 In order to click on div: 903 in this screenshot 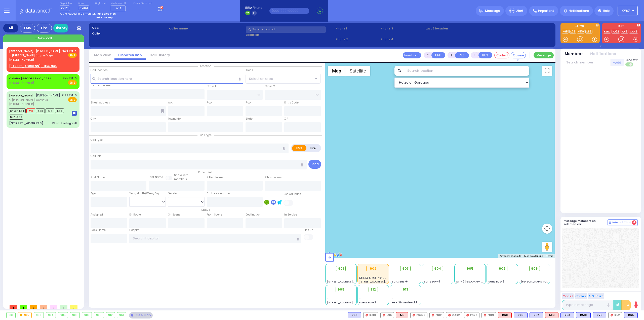, I will do `click(39, 315)`.